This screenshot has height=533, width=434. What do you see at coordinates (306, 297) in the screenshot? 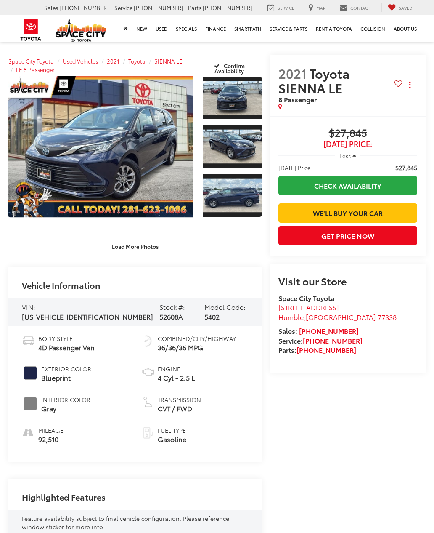
I see `strong: Space City Toyota` at bounding box center [306, 297].